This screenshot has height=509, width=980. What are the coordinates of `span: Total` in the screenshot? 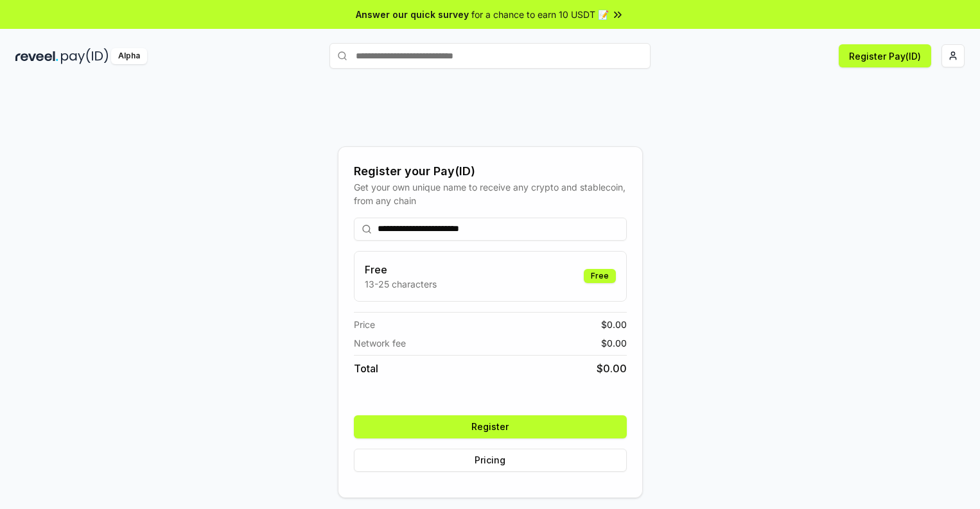 It's located at (366, 369).